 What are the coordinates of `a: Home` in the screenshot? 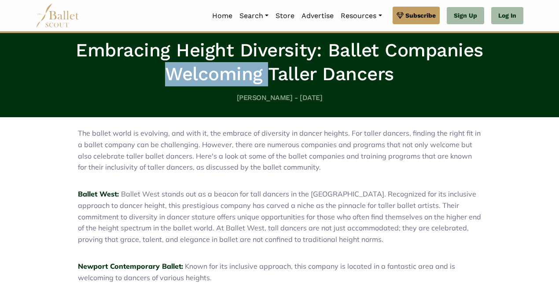 It's located at (222, 16).